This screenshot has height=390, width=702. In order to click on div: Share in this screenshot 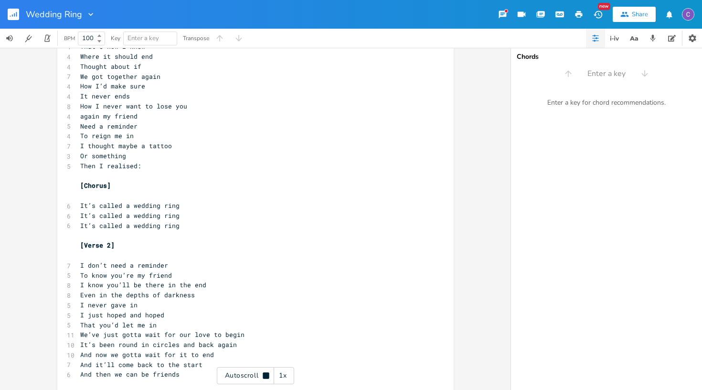, I will do `click(640, 14)`.